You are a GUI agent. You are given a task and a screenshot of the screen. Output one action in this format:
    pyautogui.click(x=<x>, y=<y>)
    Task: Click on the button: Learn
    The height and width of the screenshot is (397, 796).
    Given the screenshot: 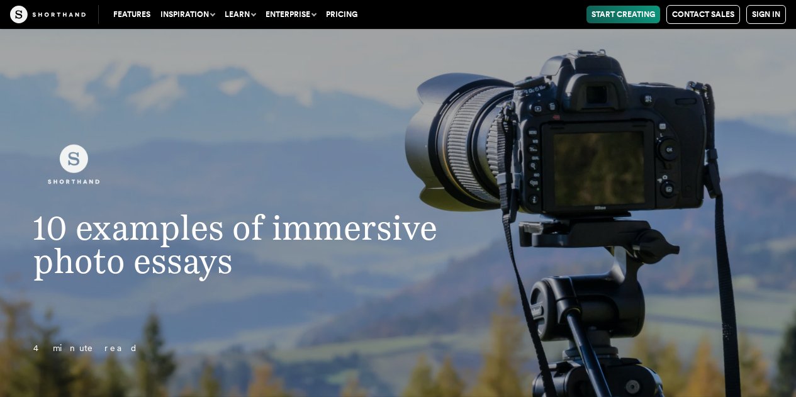 What is the action you would take?
    pyautogui.click(x=240, y=14)
    